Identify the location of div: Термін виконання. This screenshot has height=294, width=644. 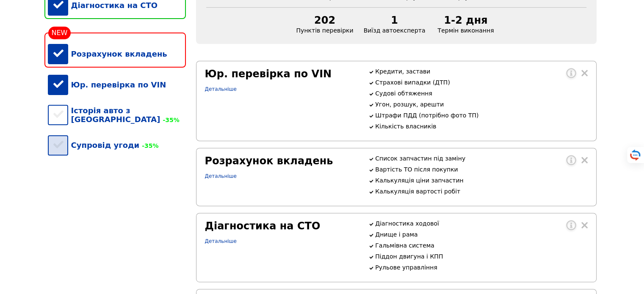
(466, 24).